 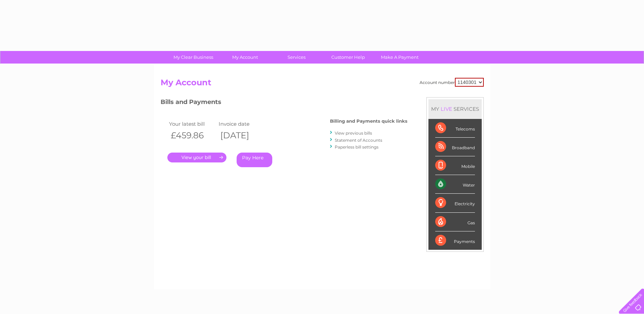 What do you see at coordinates (455, 203) in the screenshot?
I see `div: Electricity` at bounding box center [455, 203].